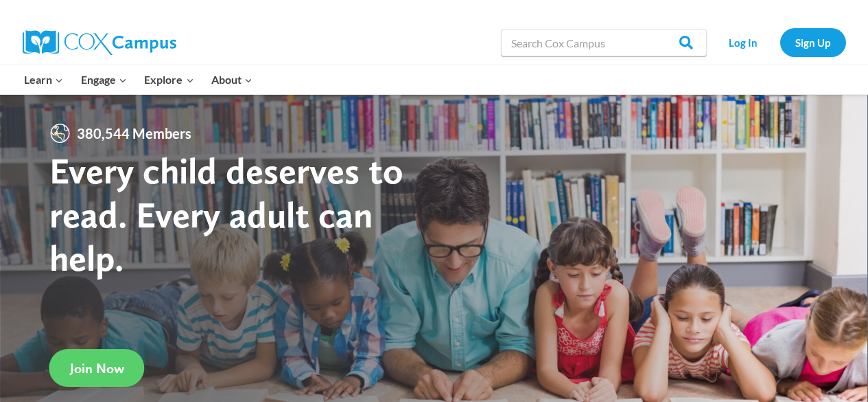 This screenshot has width=868, height=402. Describe the element at coordinates (743, 42) in the screenshot. I see `a: Log In` at that location.